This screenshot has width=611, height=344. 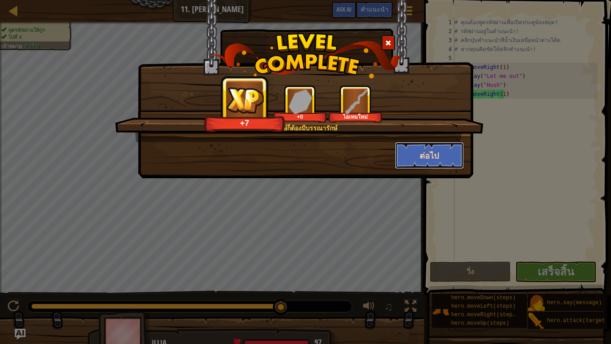 What do you see at coordinates (300, 116) in the screenshot?
I see `div: +0` at bounding box center [300, 116].